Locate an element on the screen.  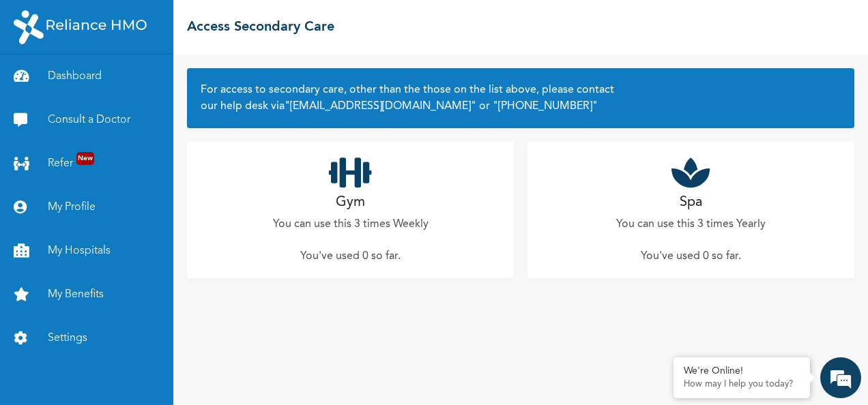
h2: For access to secondary care, other than the those on the list above, please contact our help des... is located at coordinates (521, 98).